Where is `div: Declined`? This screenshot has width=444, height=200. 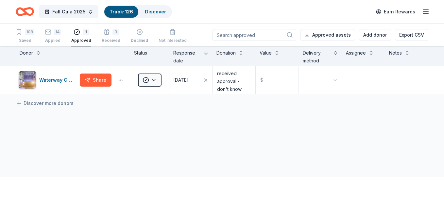 div: Declined is located at coordinates (139, 41).